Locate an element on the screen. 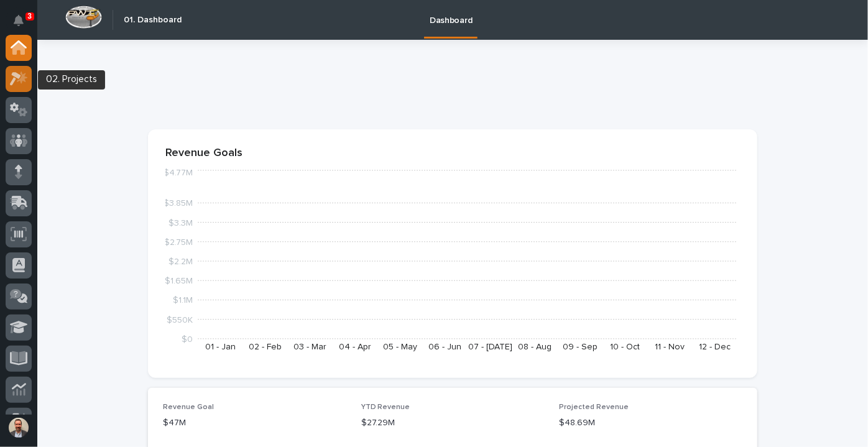 The height and width of the screenshot is (447, 868). h2: 01. Dashboard is located at coordinates (152, 20).